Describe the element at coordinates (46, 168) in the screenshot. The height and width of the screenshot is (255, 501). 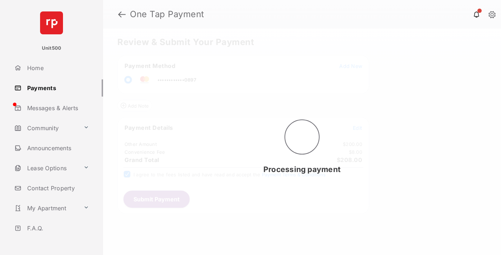
I see `a: Lease Options` at that location.